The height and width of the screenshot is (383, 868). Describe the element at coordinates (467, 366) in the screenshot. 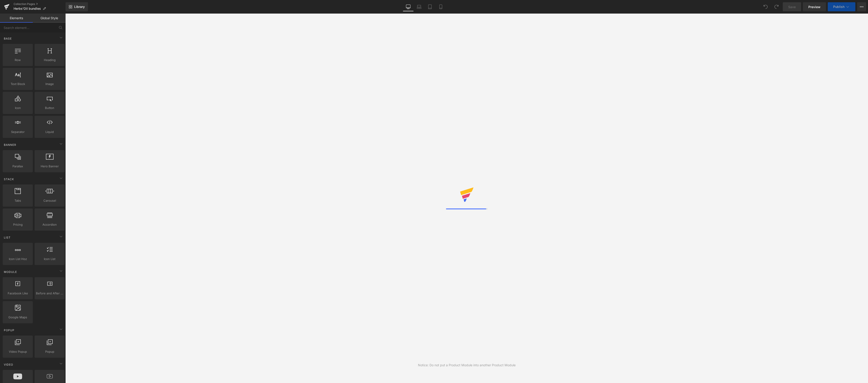

I see `div: Notice: Do not put a Product Module into another Product Module` at that location.